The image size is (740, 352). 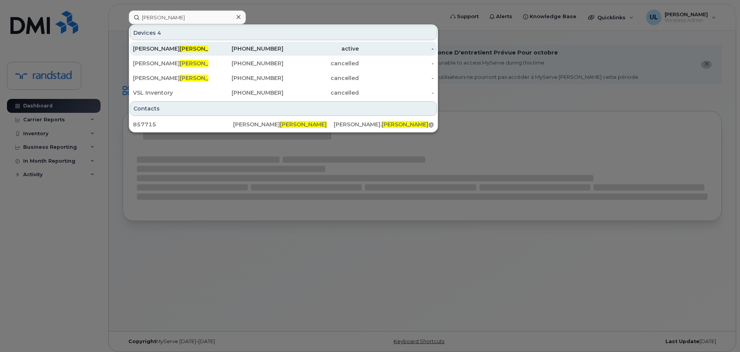 I want to click on div: VSL Inventory, so click(x=171, y=93).